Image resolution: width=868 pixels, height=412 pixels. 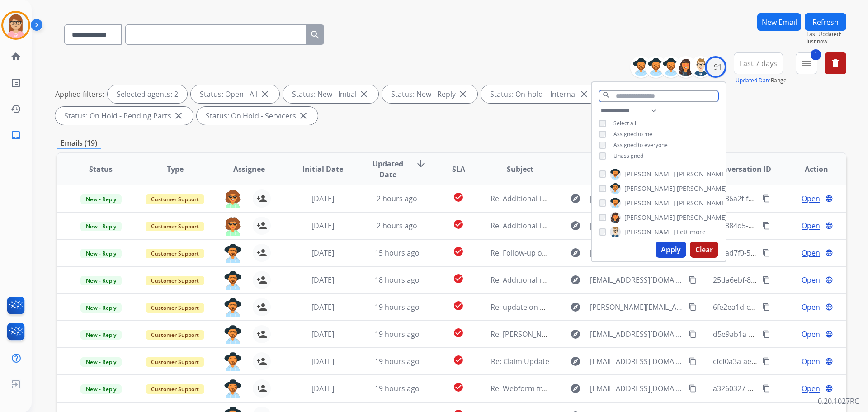 What do you see at coordinates (704, 250) in the screenshot?
I see `button: Clear` at bounding box center [704, 250].